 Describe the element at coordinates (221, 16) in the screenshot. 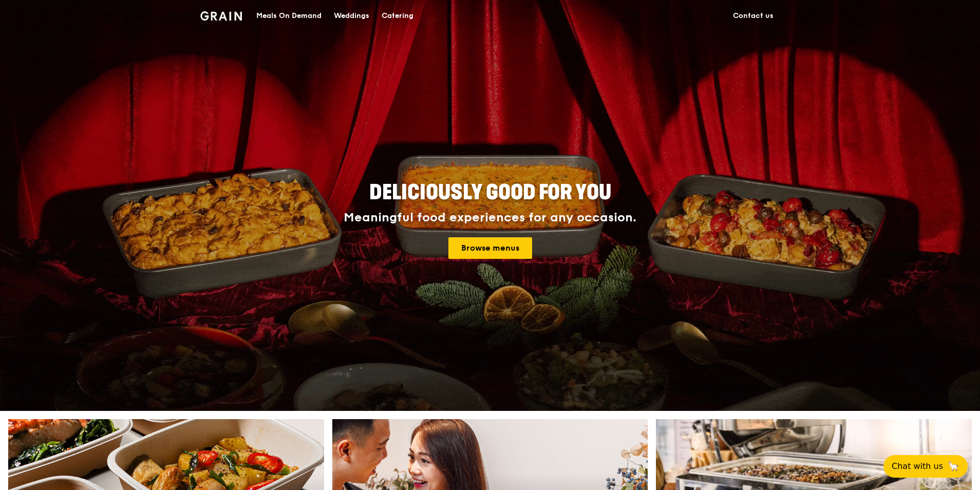

I see `img: Grain` at that location.